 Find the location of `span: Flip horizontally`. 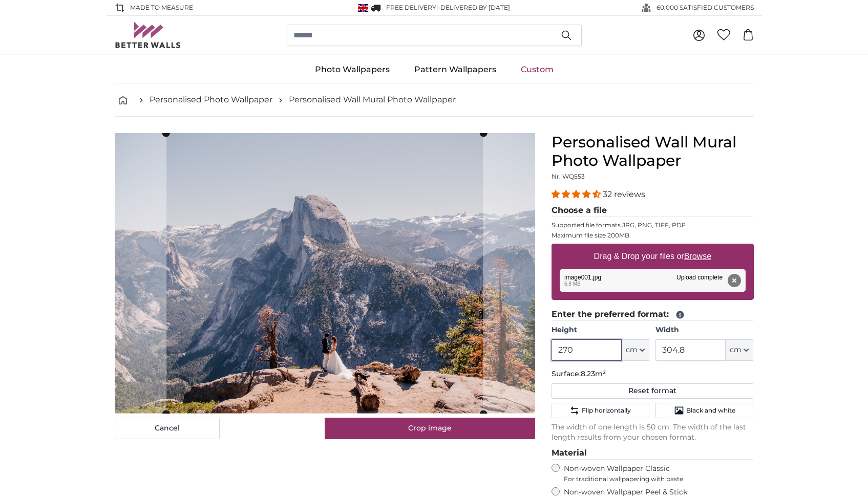

span: Flip horizontally is located at coordinates (606, 411).